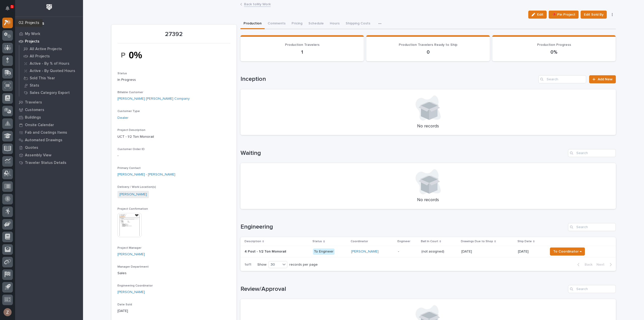 The height and width of the screenshot is (320, 644). I want to click on span: Project Confirmation, so click(133, 209).